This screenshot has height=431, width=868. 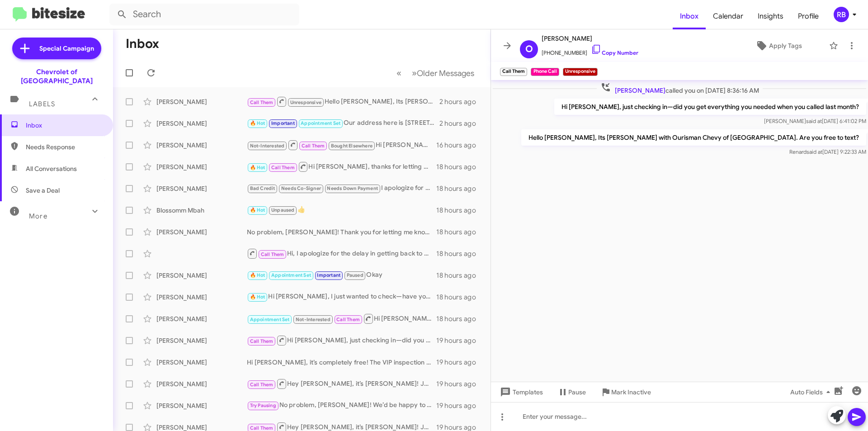 I want to click on a: Special Campaign, so click(x=56, y=49).